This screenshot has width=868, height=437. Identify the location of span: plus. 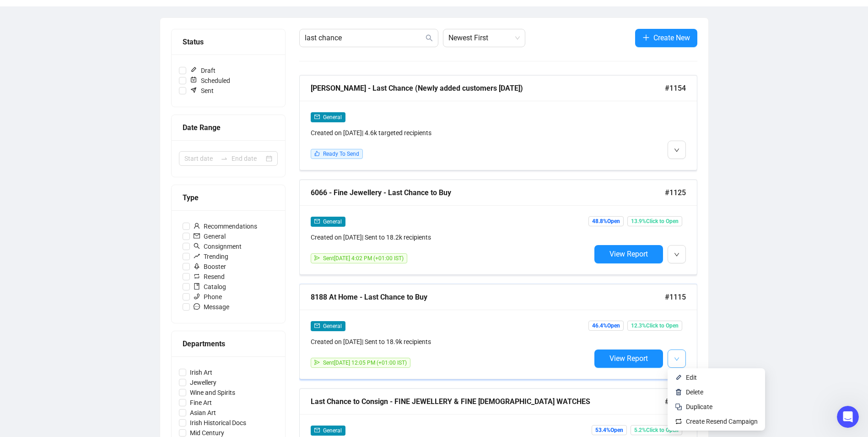
(646, 38).